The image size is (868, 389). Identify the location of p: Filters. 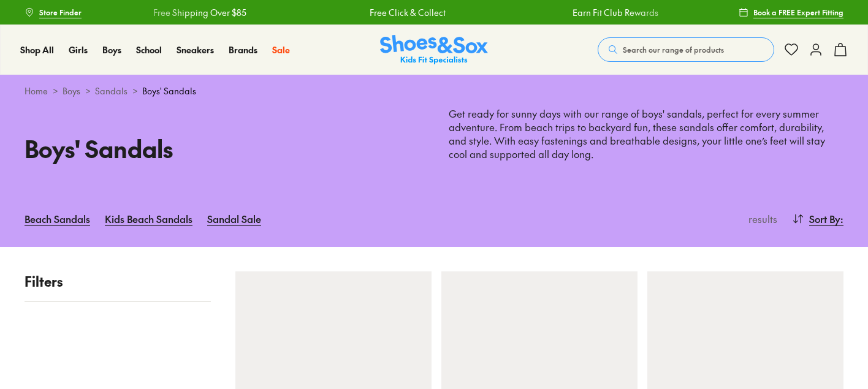
(118, 281).